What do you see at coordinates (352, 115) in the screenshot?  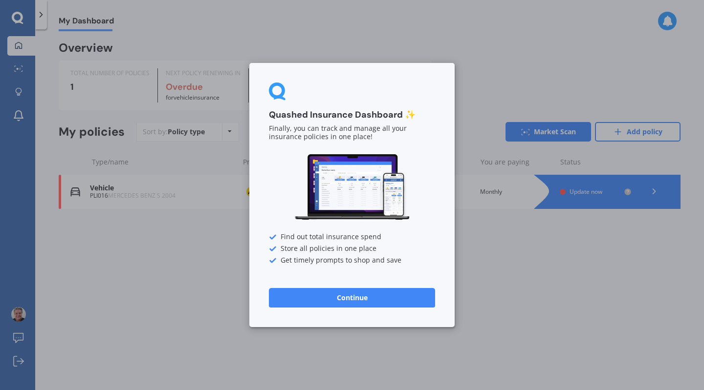 I see `h3: Quashed Insurance Dashboard ✨` at bounding box center [352, 115].